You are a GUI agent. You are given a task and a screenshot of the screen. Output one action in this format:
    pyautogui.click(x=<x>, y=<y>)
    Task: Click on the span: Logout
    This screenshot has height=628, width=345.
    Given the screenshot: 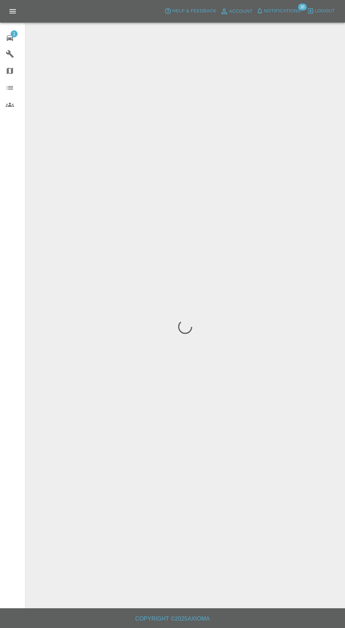 What is the action you would take?
    pyautogui.click(x=325, y=11)
    